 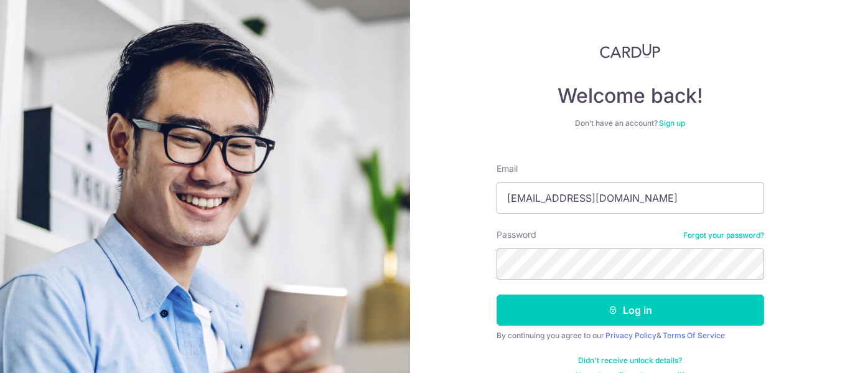 I want to click on a: Terms Of Service, so click(x=694, y=335).